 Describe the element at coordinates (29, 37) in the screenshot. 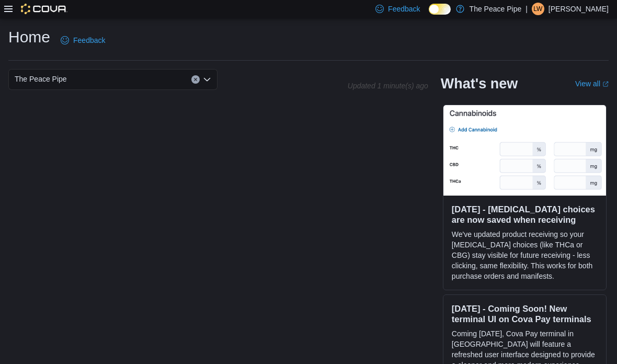

I see `h1: Home` at that location.